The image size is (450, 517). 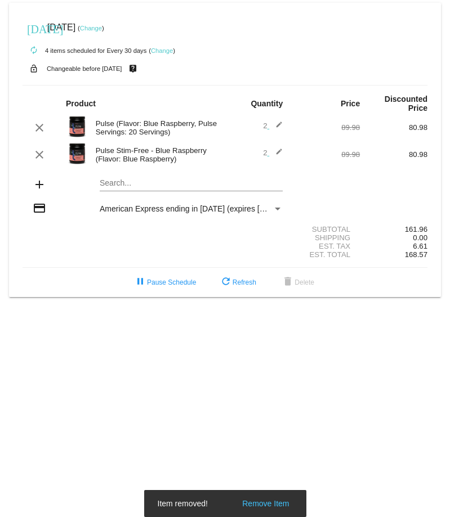 What do you see at coordinates (133, 69) in the screenshot?
I see `mat-icon: live_help` at bounding box center [133, 69].